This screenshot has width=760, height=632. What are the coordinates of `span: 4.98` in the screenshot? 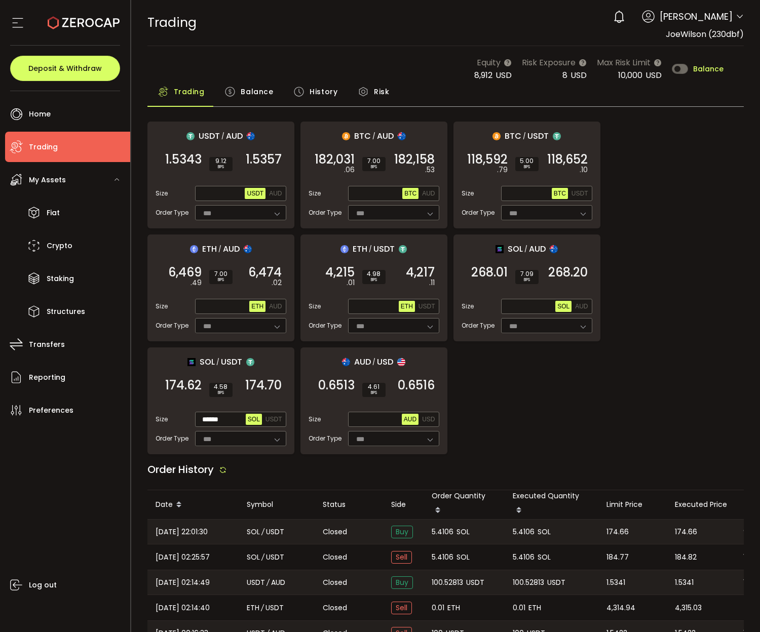 It's located at (374, 274).